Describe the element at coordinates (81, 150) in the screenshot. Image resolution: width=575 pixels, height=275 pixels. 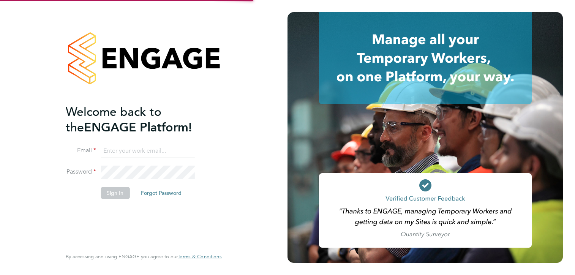
I see `label: Email` at that location.